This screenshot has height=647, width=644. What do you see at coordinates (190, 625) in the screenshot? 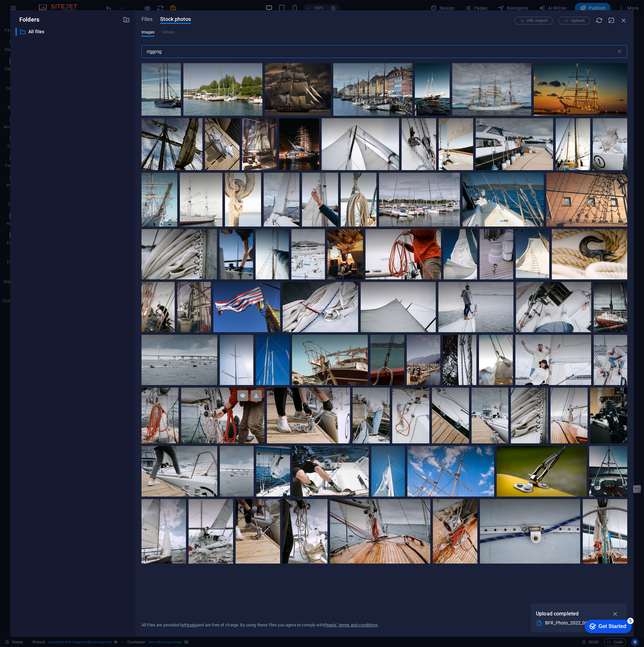
I see `a: Pexels` at bounding box center [190, 625].